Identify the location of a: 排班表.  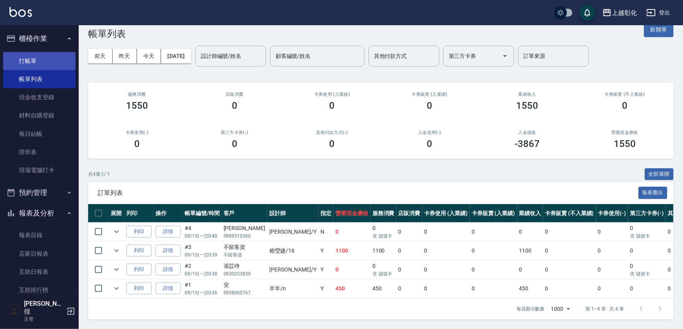
(39, 152).